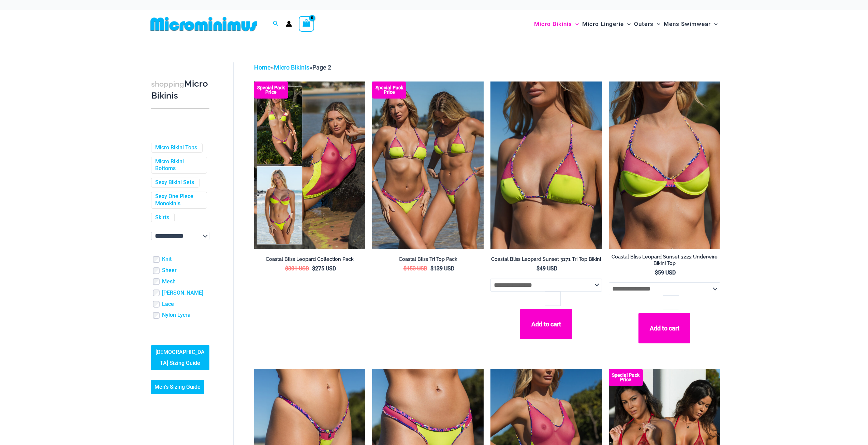  Describe the element at coordinates (291, 67) in the screenshot. I see `a: Micro Bikinis` at that location.